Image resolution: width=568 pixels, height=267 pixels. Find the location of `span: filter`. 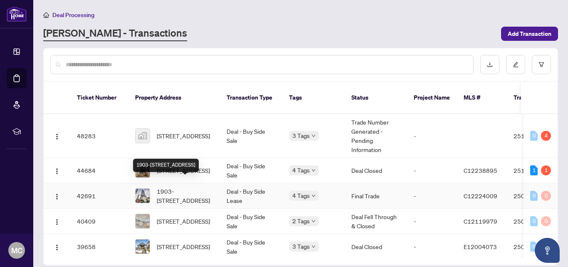

span: filter is located at coordinates (542, 65).